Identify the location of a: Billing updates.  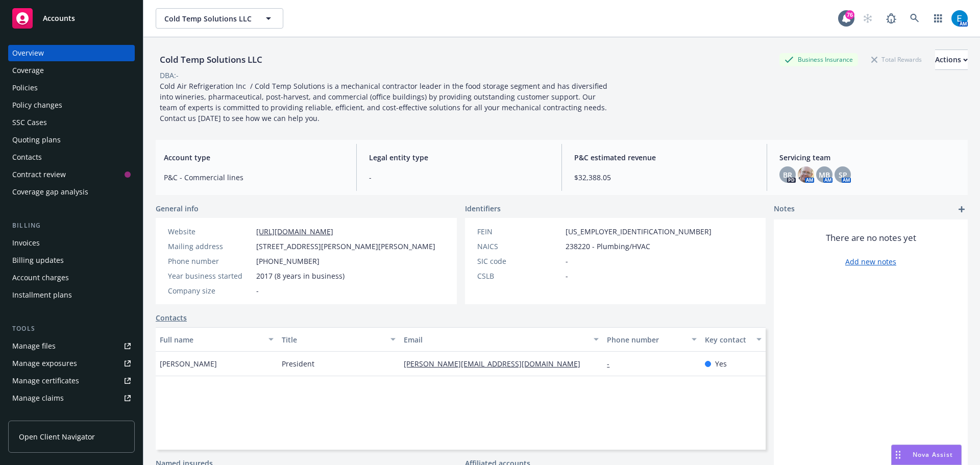
(71, 260).